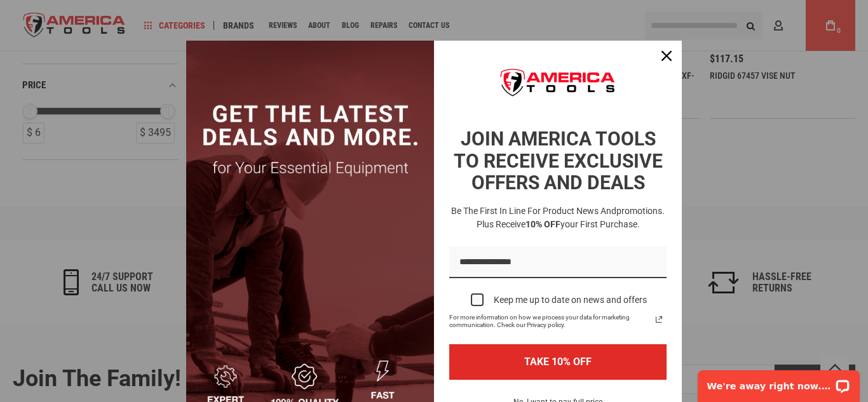 The image size is (868, 402). What do you see at coordinates (558, 361) in the screenshot?
I see `button: TAKE 10% OFF` at bounding box center [558, 361].